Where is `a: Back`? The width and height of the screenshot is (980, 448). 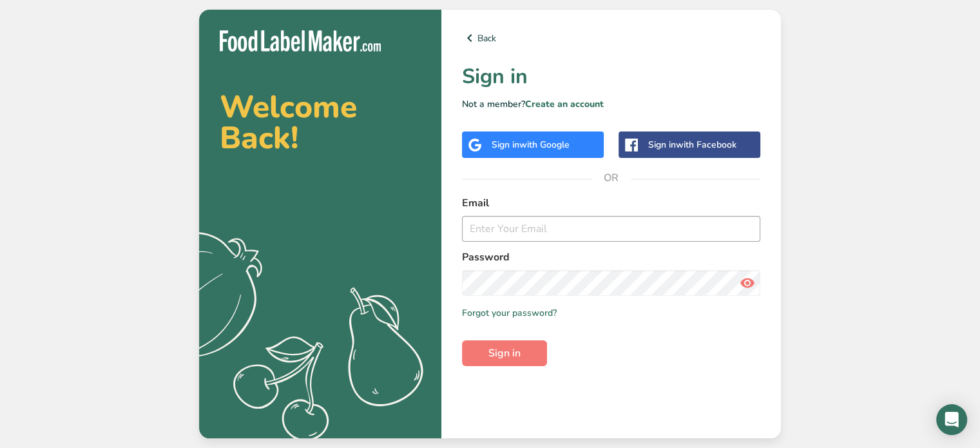 a: Back is located at coordinates (611, 38).